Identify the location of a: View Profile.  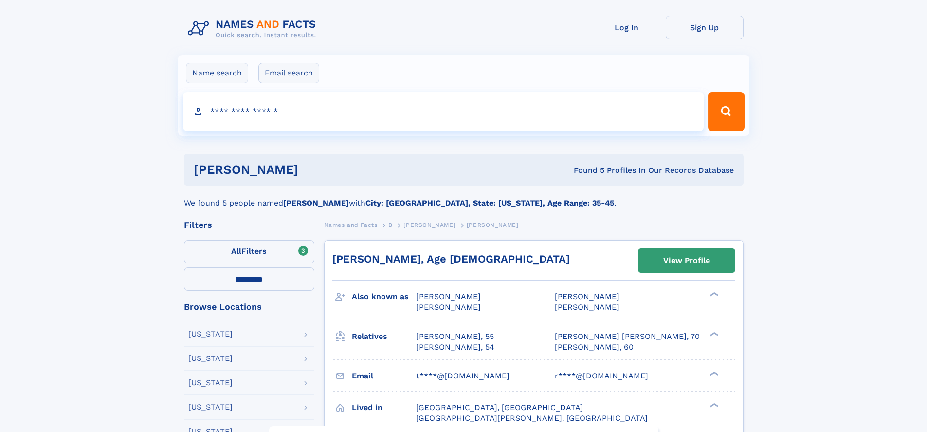
(687, 260).